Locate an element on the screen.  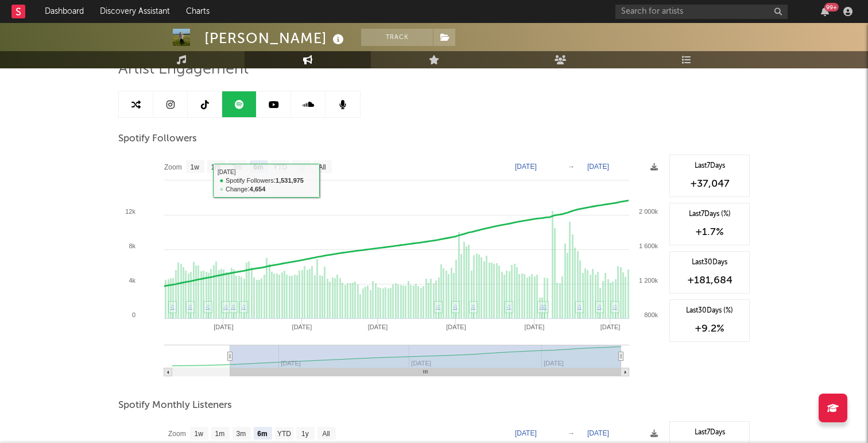
span: Artist Engagement is located at coordinates (183, 70).